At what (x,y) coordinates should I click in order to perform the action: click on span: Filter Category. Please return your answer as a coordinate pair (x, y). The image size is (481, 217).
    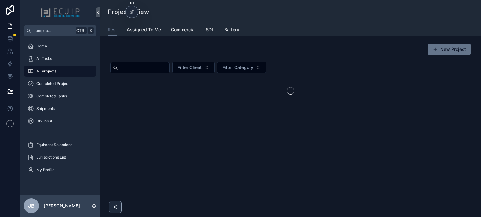
    Looking at the image, I should click on (238, 68).